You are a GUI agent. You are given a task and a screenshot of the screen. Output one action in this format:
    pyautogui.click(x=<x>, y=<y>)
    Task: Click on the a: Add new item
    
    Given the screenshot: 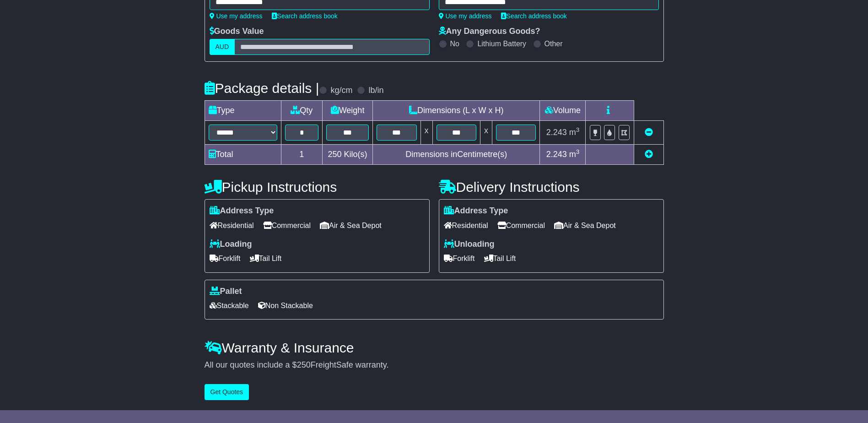 What is the action you would take?
    pyautogui.click(x=649, y=154)
    